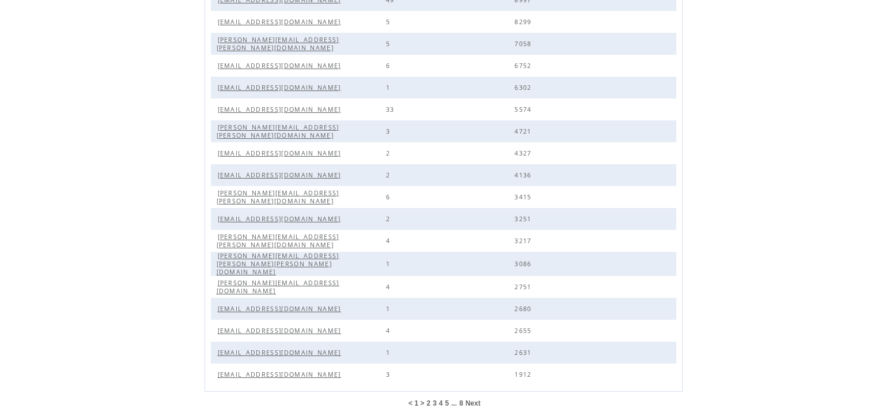 The height and width of the screenshot is (420, 878). I want to click on span: 4721, so click(524, 131).